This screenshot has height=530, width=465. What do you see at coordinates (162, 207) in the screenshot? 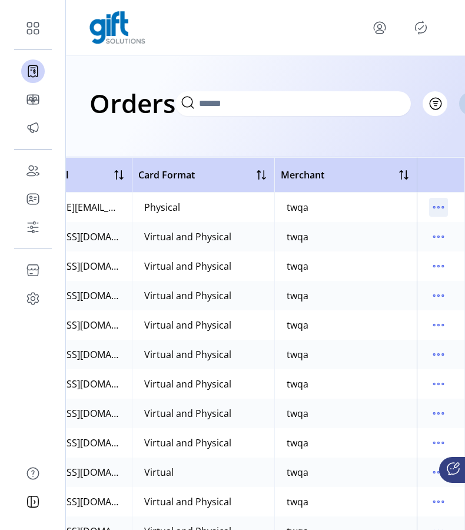
I see `div: Physical` at bounding box center [162, 207].